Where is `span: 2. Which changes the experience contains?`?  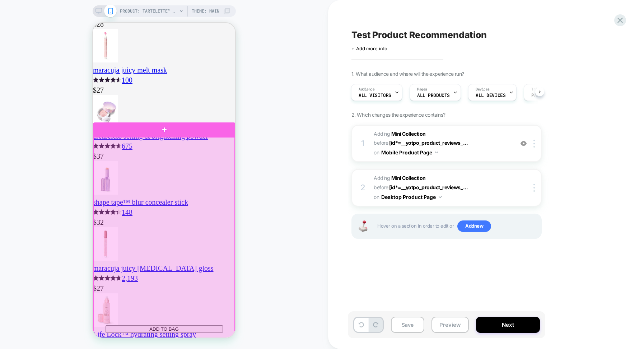
span: 2. Which changes the experience contains? is located at coordinates (398, 114).